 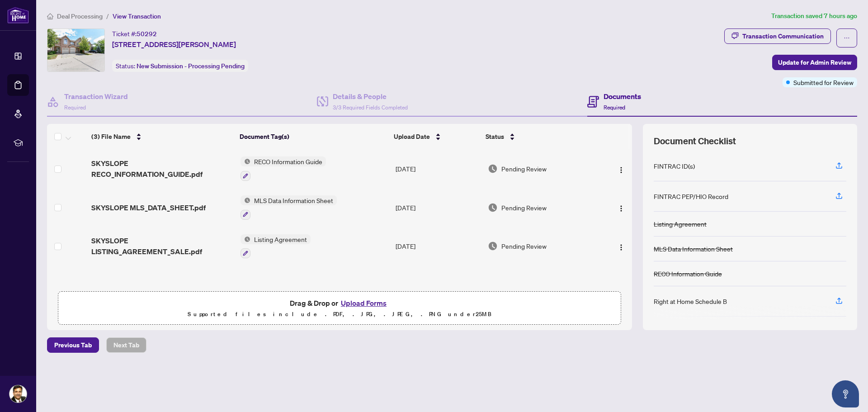 I want to click on button: Previous Tab, so click(x=72, y=345).